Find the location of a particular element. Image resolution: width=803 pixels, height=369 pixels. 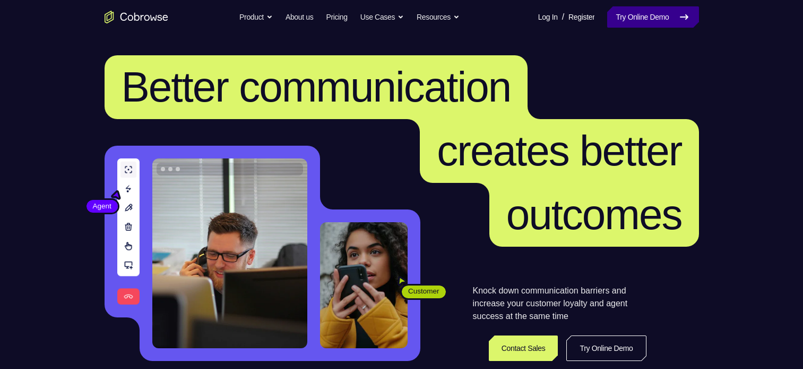

span: creates better is located at coordinates (559, 150).